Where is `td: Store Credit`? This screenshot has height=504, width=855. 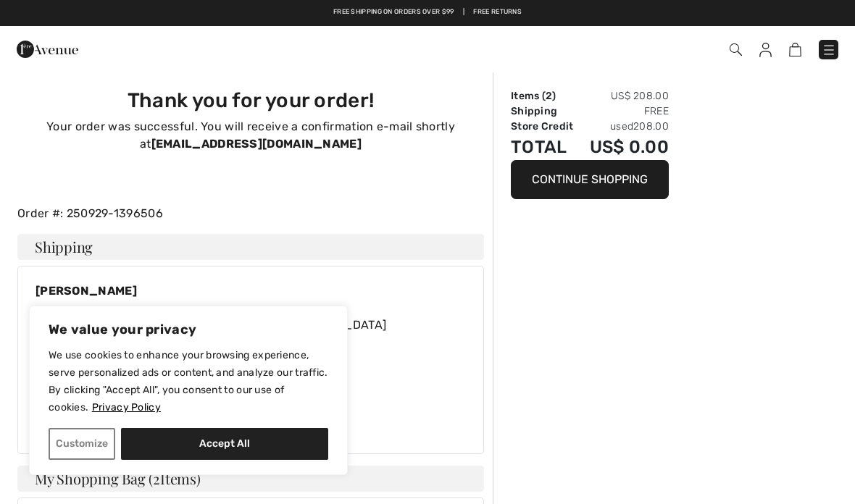 td: Store Credit is located at coordinates (546, 126).